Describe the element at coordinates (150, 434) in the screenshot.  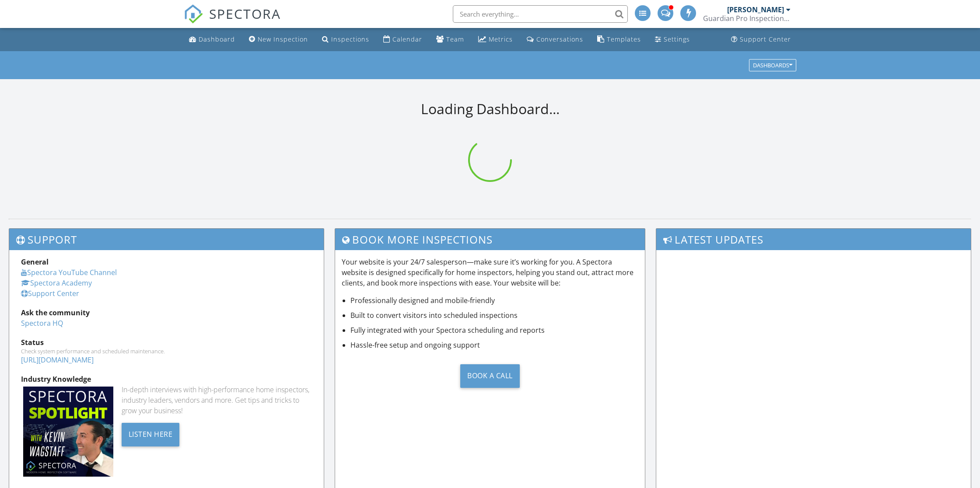
I see `a: Listen Here` at that location.